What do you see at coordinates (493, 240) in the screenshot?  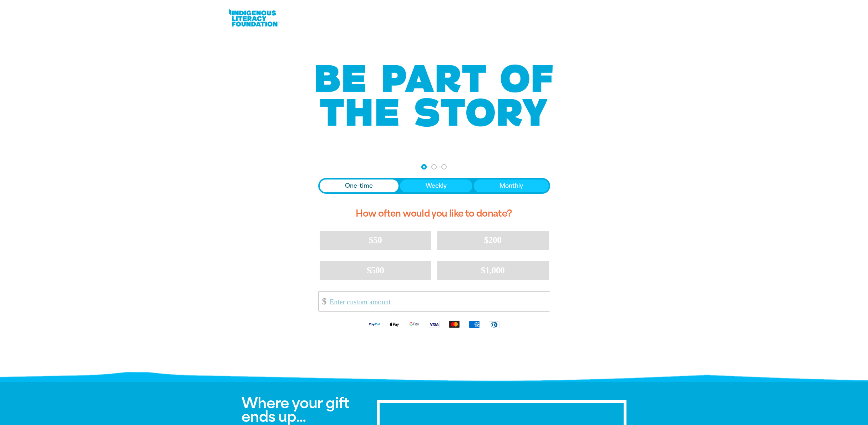 I see `span: $200` at bounding box center [493, 240].